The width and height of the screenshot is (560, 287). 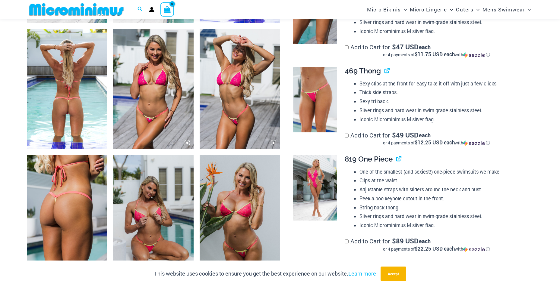 I want to click on div: or 4 payments of$11.75 USD eachwithSezzle Click to learn more about Sezzle, so click(x=436, y=55).